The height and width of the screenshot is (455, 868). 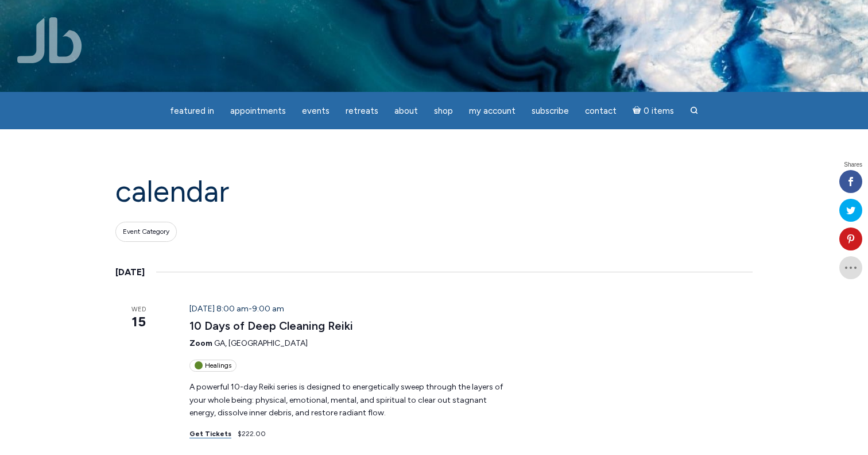 I want to click on span: 9:00 am, so click(x=268, y=309).